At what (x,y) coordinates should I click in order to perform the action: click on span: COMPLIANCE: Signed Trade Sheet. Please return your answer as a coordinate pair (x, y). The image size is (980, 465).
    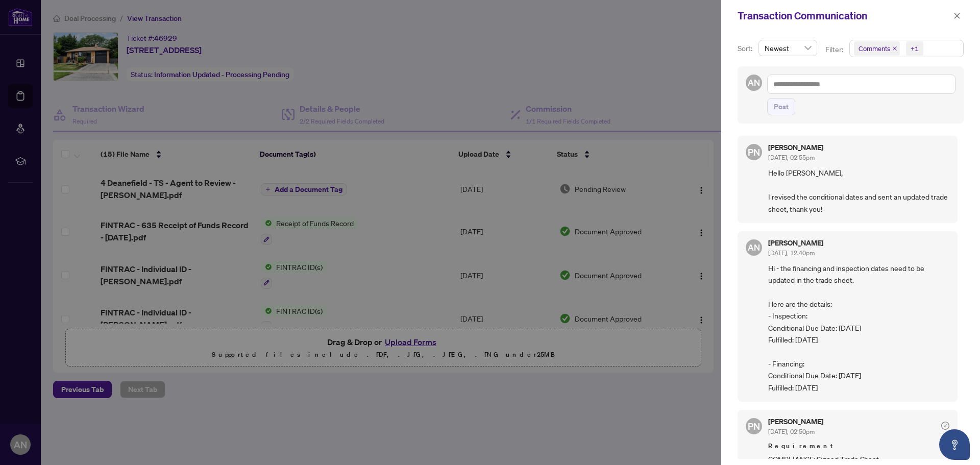
    Looking at the image, I should click on (858, 458).